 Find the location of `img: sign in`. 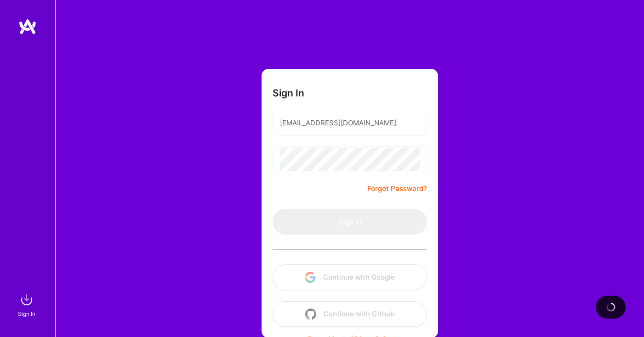

img: sign in is located at coordinates (26, 300).